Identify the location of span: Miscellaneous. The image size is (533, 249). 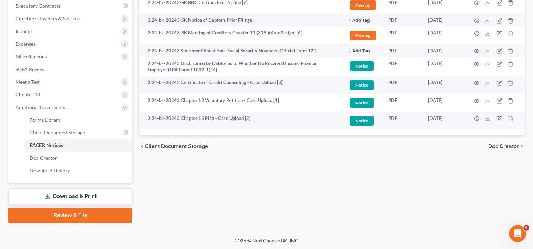
(31, 56).